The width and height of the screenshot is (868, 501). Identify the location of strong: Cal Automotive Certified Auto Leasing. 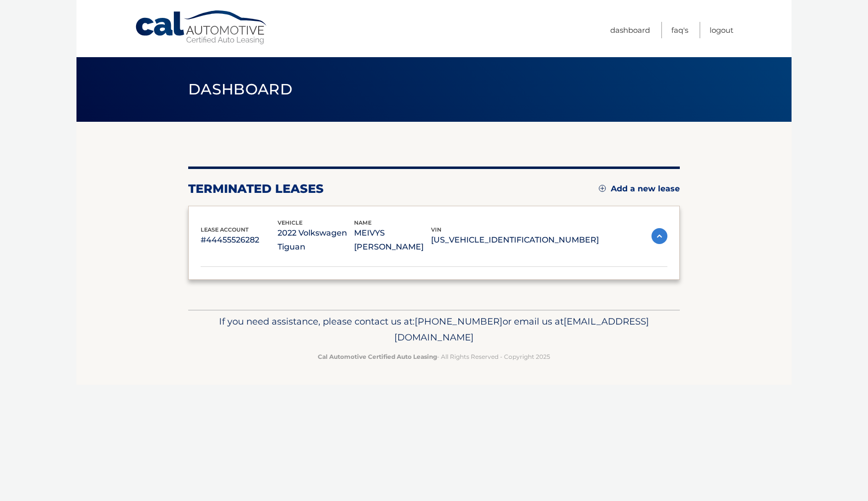
(377, 357).